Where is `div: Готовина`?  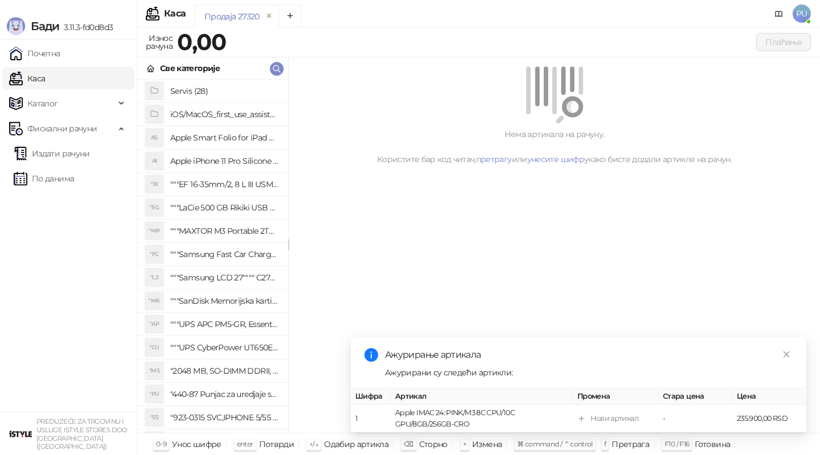 div: Готовина is located at coordinates (712, 445).